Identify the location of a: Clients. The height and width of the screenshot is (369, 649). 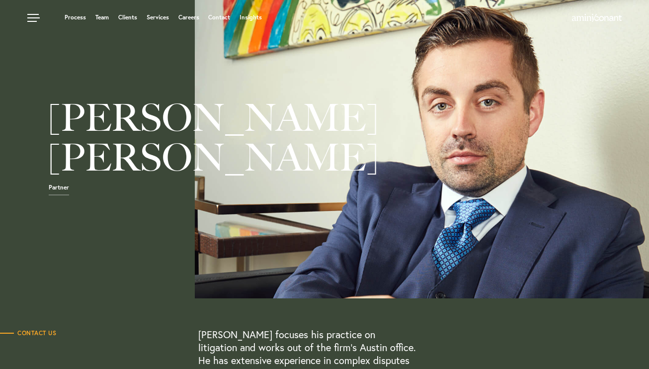
(128, 17).